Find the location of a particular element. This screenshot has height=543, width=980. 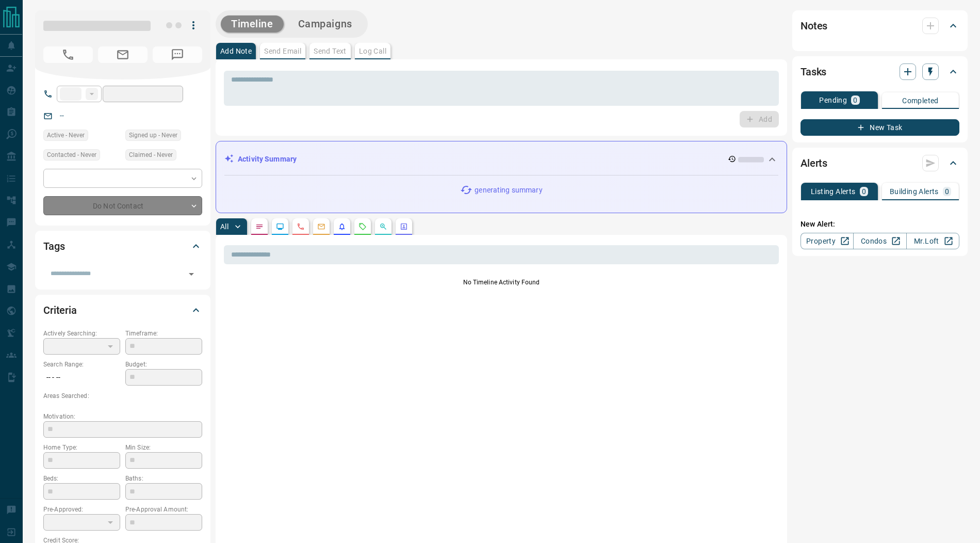

p: Areas Searched: is located at coordinates (123, 396).